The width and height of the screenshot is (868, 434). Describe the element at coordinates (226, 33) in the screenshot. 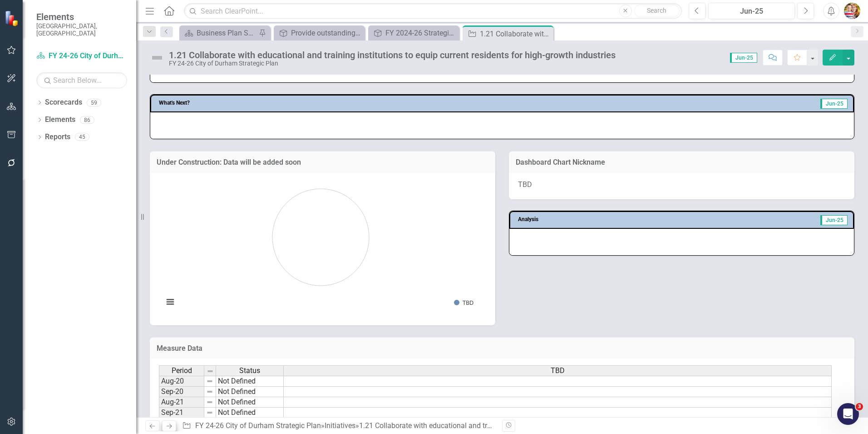

I see `div: Business Plan Status Update` at that location.